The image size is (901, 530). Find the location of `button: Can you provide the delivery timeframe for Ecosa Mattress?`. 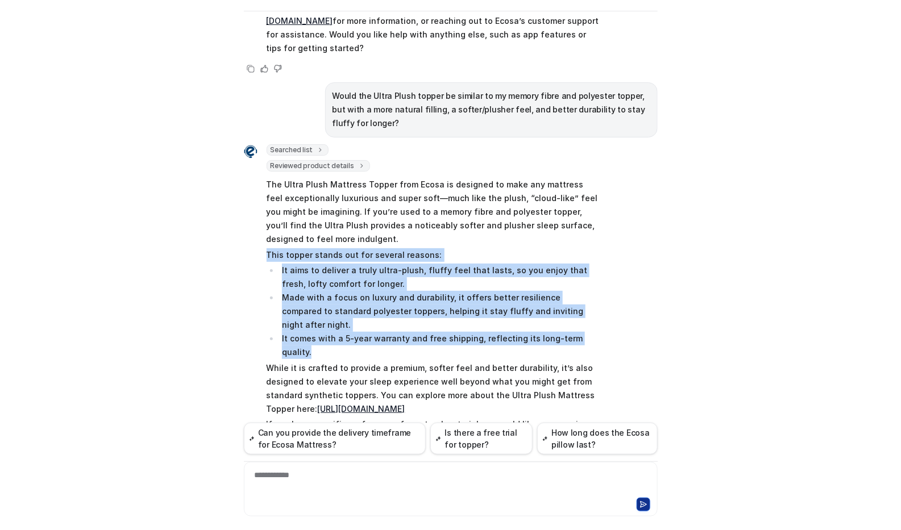

button: Can you provide the delivery timeframe for Ecosa Mattress? is located at coordinates (335, 439).